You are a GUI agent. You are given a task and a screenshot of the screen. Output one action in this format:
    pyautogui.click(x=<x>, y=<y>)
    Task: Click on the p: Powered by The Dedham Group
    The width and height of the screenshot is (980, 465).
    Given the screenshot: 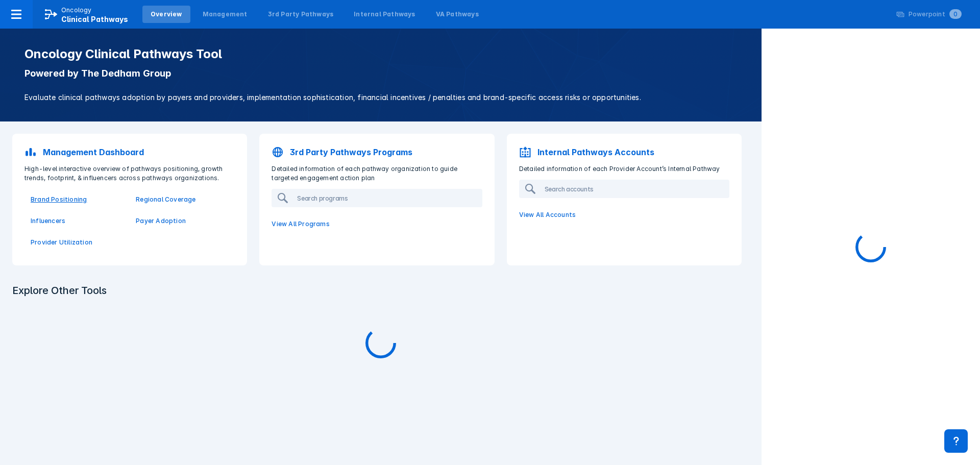 What is the action you would take?
    pyautogui.click(x=381, y=74)
    